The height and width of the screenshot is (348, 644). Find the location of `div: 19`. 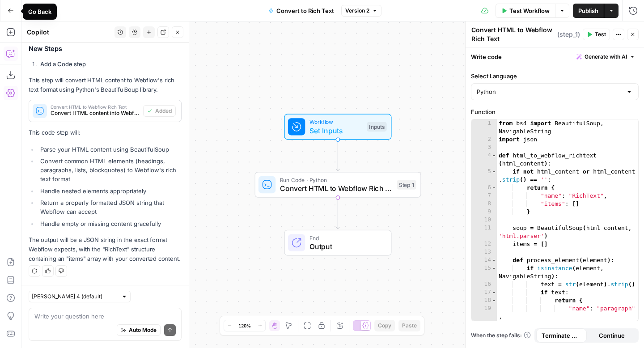

div: 19 is located at coordinates (484, 313).